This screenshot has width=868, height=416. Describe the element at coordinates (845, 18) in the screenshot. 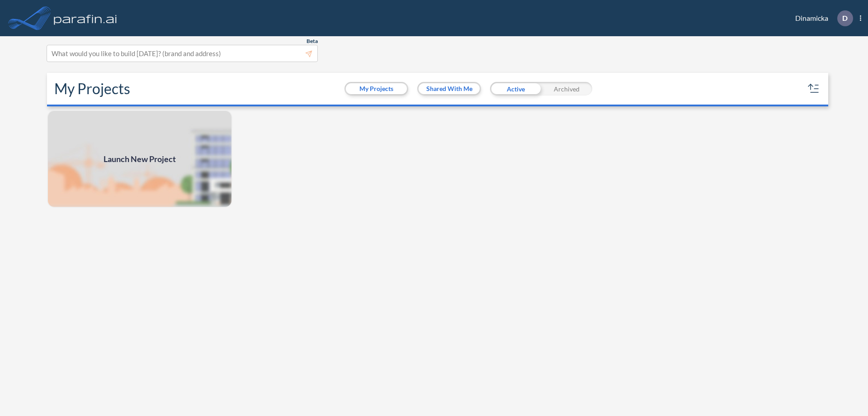

I see `p: D` at that location.